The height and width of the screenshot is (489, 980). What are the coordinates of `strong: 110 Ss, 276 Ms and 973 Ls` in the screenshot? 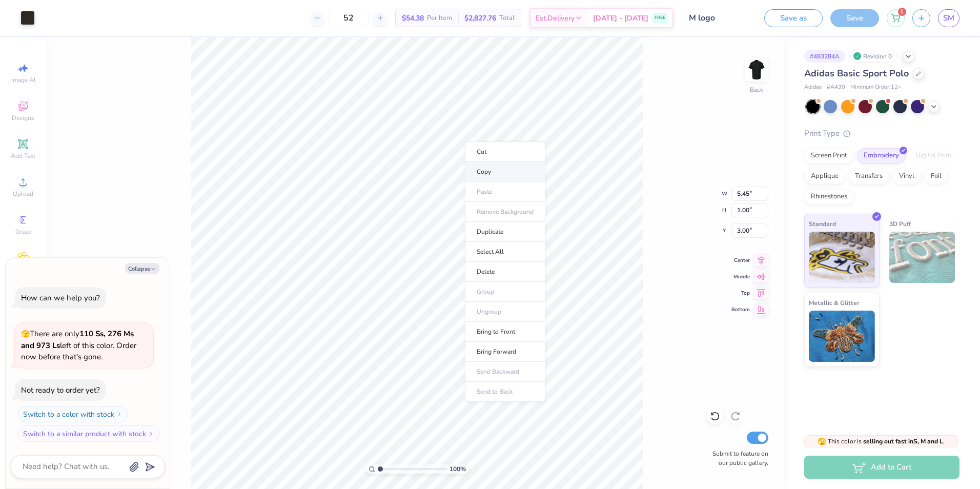 It's located at (78, 339).